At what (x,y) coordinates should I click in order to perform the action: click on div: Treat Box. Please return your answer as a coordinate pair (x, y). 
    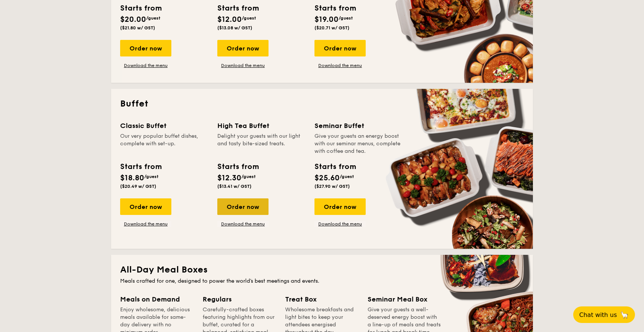
    Looking at the image, I should click on (321, 299).